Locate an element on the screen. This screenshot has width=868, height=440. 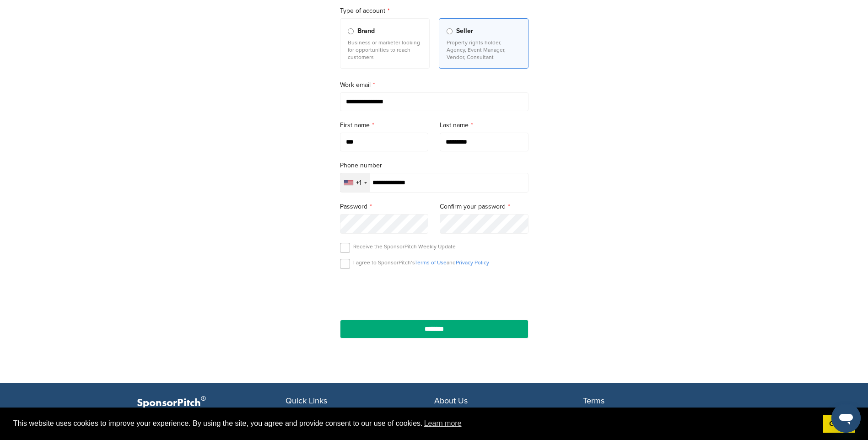
label: First name is located at coordinates (384, 125).